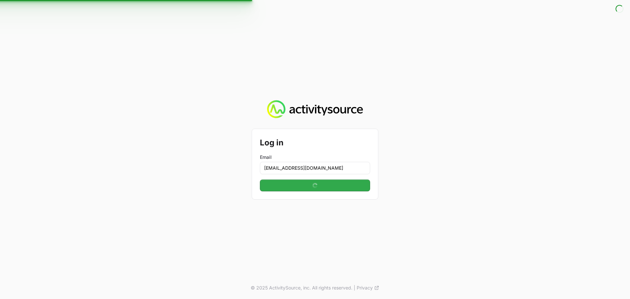 The image size is (630, 299). What do you see at coordinates (315, 168) in the screenshot?
I see `input: Enter your email` at bounding box center [315, 168].